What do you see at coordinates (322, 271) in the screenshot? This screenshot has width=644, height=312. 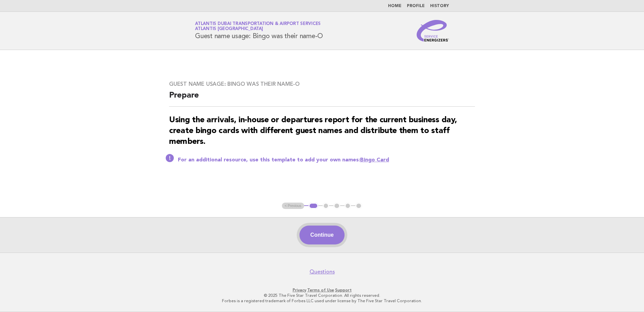 I see `a: Questions` at bounding box center [322, 271].